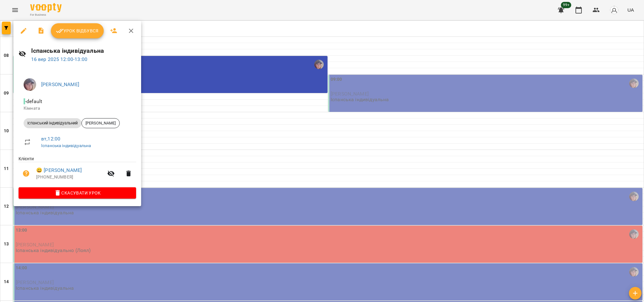  What do you see at coordinates (77, 109) in the screenshot?
I see `p: Кімната` at bounding box center [77, 109].